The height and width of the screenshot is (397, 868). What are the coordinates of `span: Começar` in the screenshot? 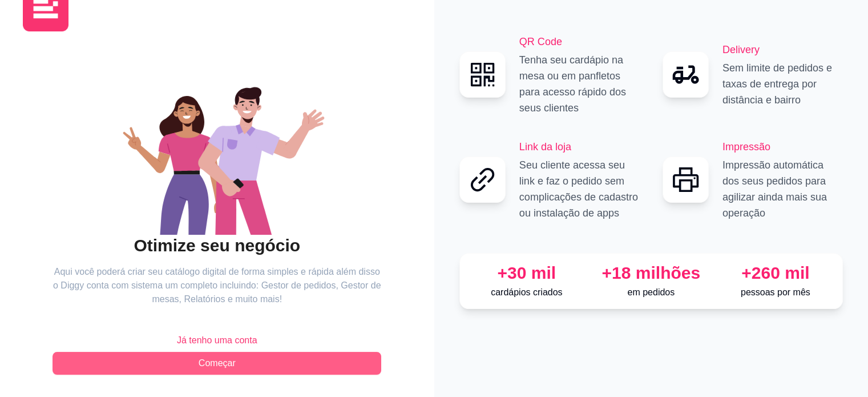 It's located at (217, 364).